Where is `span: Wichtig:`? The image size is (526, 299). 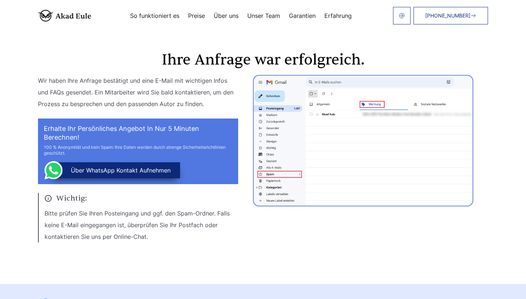 span: Wichtig: is located at coordinates (141, 199).